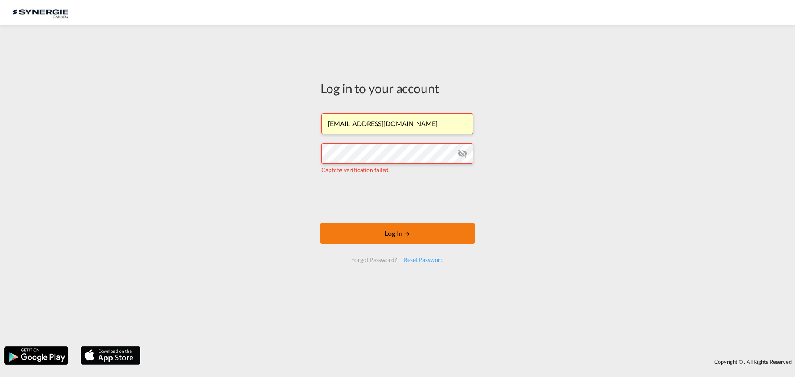 Image resolution: width=795 pixels, height=377 pixels. What do you see at coordinates (40, 12) in the screenshot?
I see `img: 1f56c880d42311ef80fc7dca854c8e59.png` at bounding box center [40, 12].